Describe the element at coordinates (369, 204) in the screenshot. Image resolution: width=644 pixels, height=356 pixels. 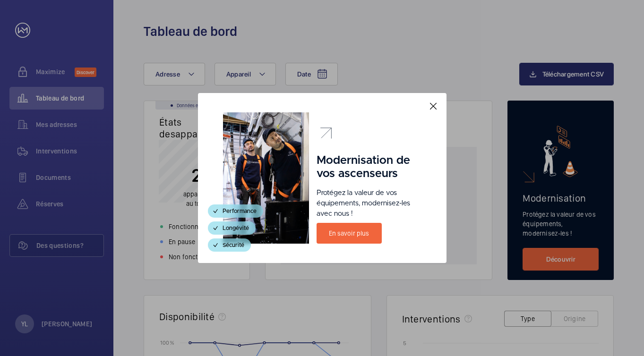
I see `p: Protégez la valeur de vos équipements, modernisez-les avec nous !` at that location.